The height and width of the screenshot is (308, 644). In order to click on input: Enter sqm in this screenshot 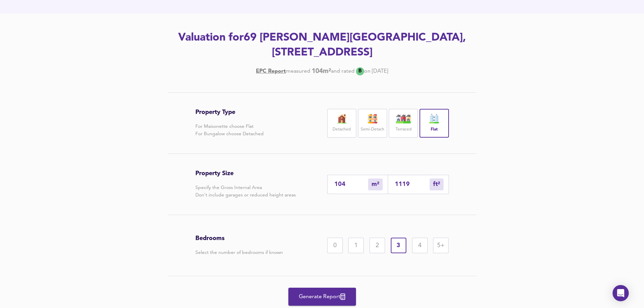, I will do `click(351, 184)`.